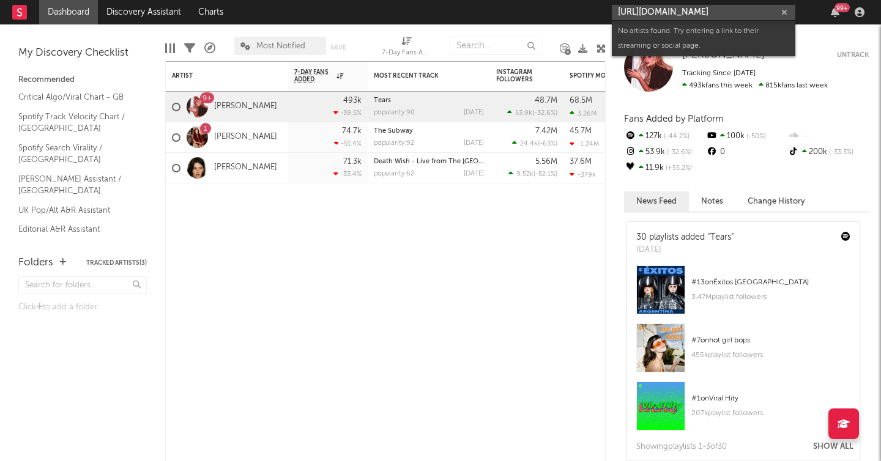 The image size is (881, 461). Describe the element at coordinates (744, 411) in the screenshot. I see `a: #1onViral Hity207kplaylist followers` at that location.